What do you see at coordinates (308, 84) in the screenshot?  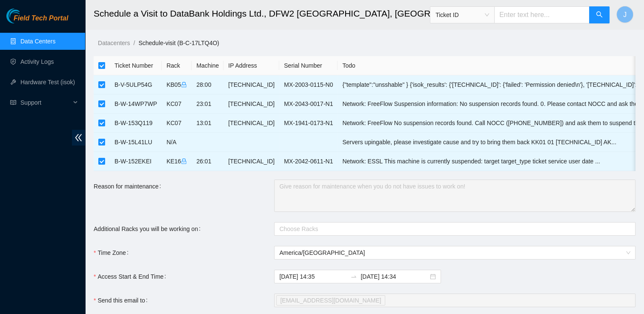 I see `td: MX-2003-0115-N0` at bounding box center [308, 84].